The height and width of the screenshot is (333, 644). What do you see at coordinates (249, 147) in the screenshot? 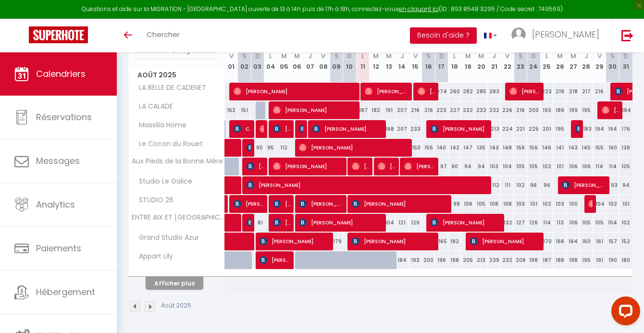
I see `span: Schaines Flih` at bounding box center [249, 147].